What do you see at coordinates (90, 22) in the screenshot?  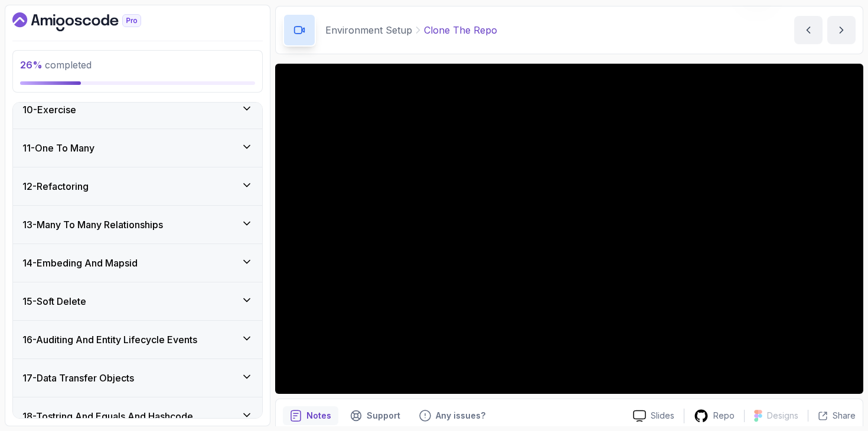 I see `a: Dashboard` at bounding box center [90, 22].